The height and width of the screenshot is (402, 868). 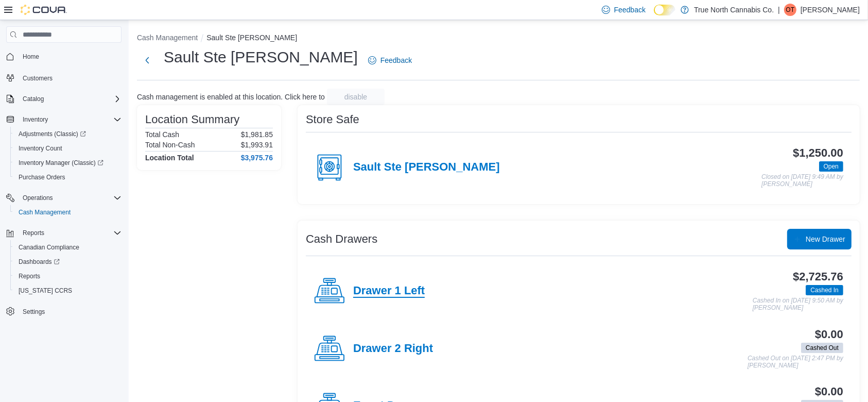 What do you see at coordinates (68, 262) in the screenshot?
I see `span: Dashboards` at bounding box center [68, 262].